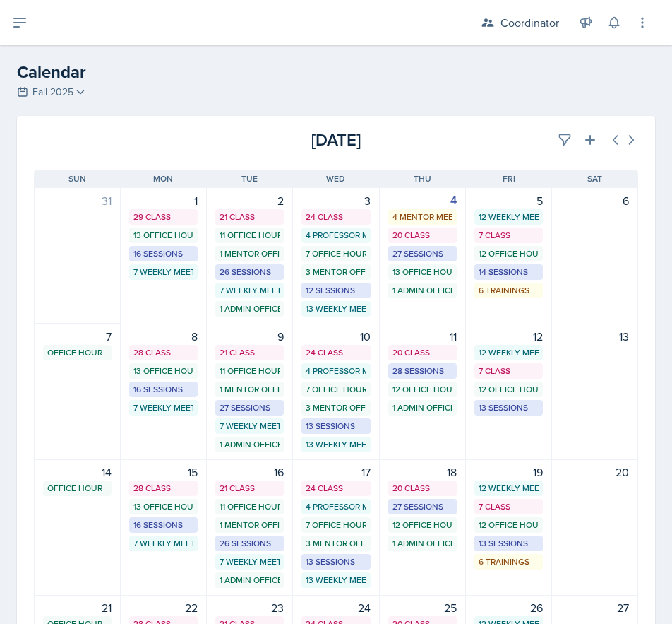 The width and height of the screenshot is (672, 624). I want to click on div: 9, so click(249, 336).